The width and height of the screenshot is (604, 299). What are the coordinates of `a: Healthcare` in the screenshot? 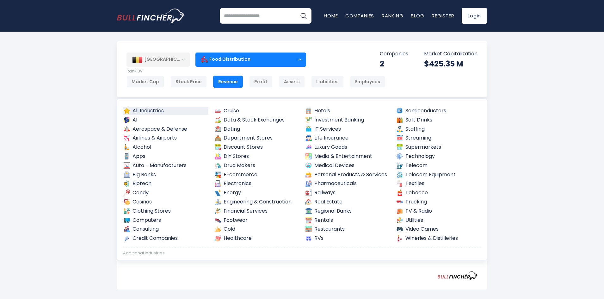 It's located at (257, 238).